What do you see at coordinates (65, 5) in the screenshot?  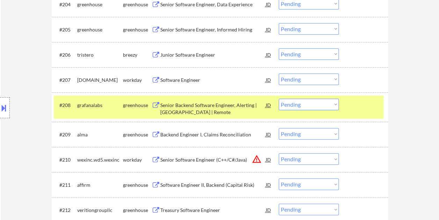 I see `div: #204` at bounding box center [65, 5].